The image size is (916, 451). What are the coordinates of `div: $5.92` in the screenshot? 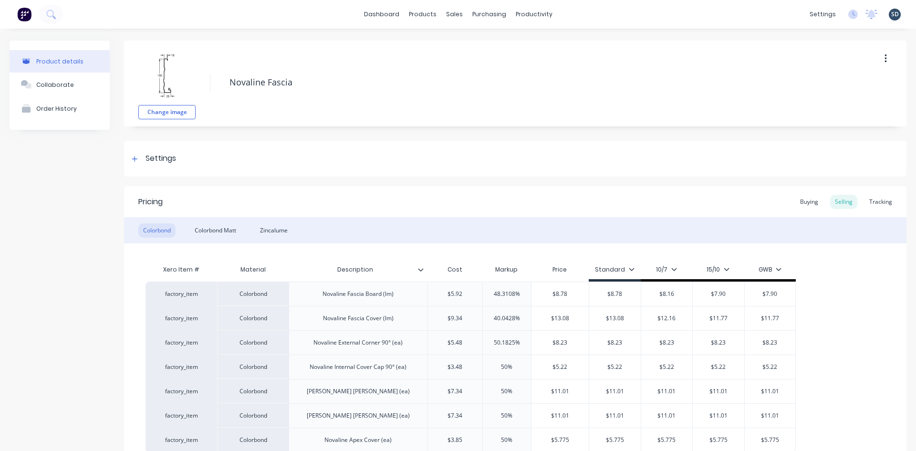 It's located at (455, 294).